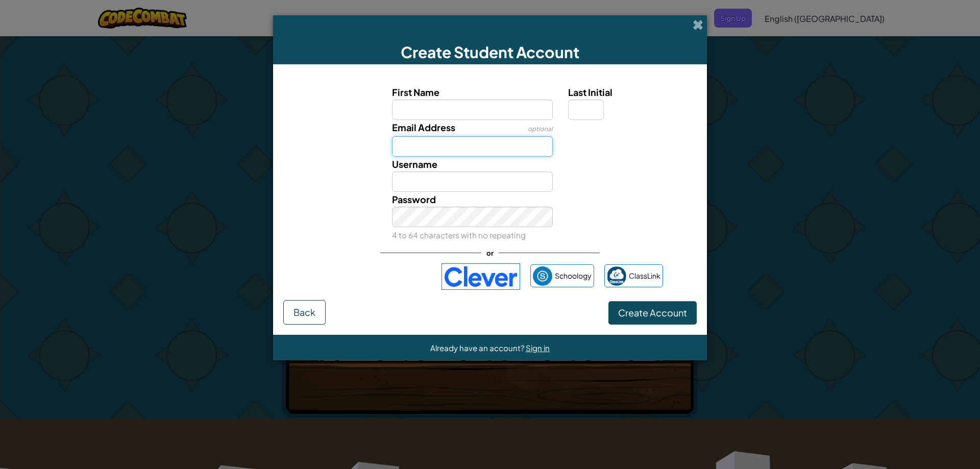 The height and width of the screenshot is (469, 980). Describe the element at coordinates (538, 347) in the screenshot. I see `a: Sign in` at that location.